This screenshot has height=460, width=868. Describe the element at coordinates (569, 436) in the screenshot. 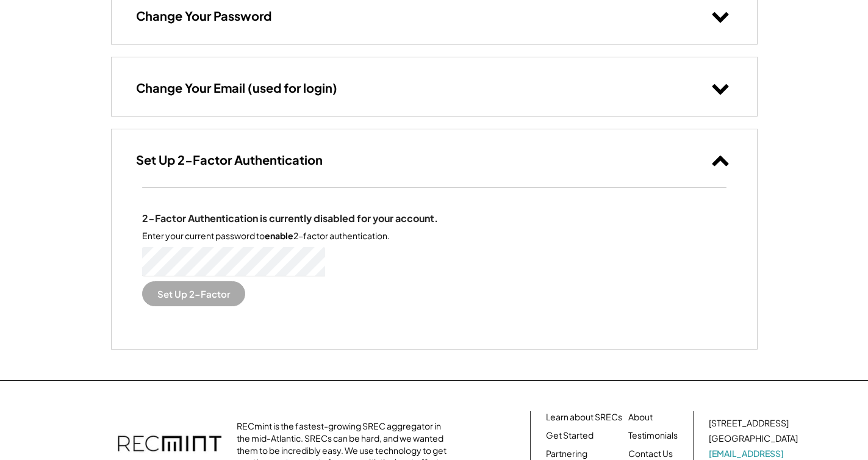

I see `a: Get Started` at that location.